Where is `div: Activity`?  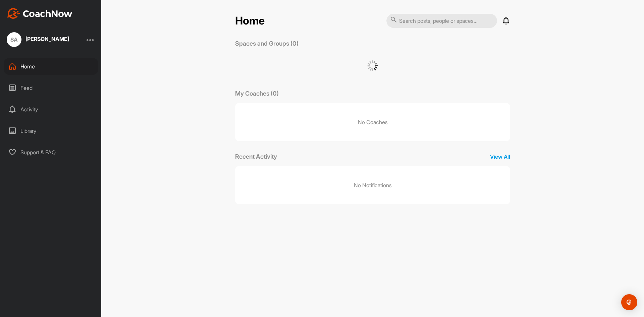
div: Activity is located at coordinates (51, 109).